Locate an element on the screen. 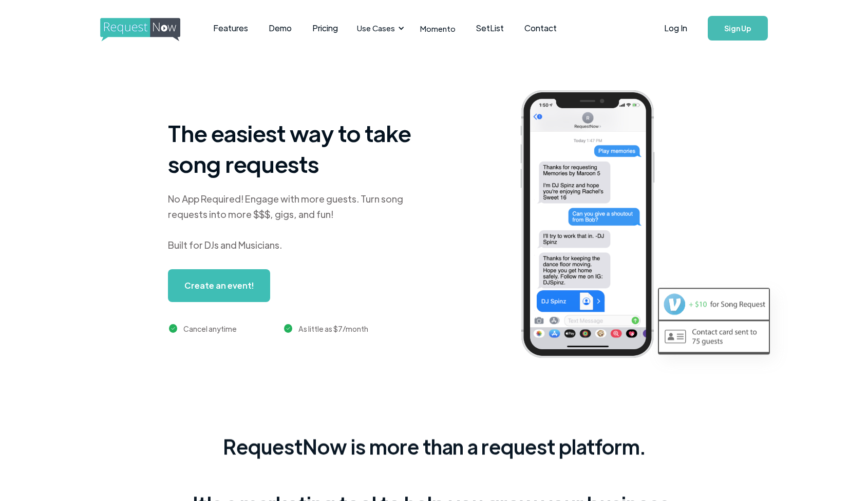  a: Create an event! is located at coordinates (219, 286).